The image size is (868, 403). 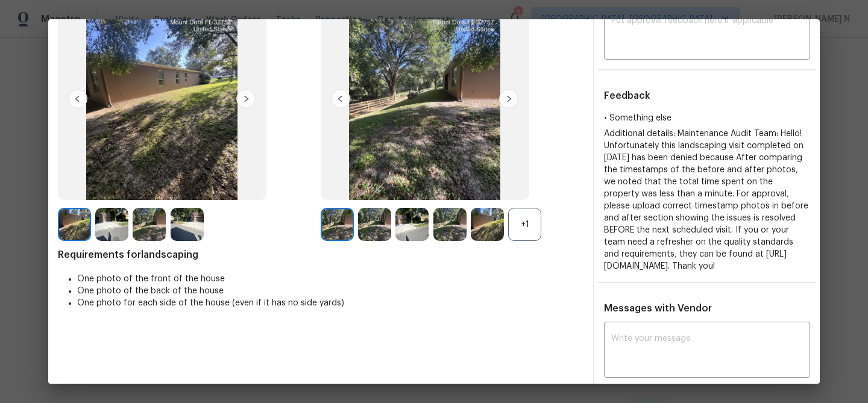 I want to click on li: One photo for each side of the house (even if it has no side yards), so click(x=330, y=303).